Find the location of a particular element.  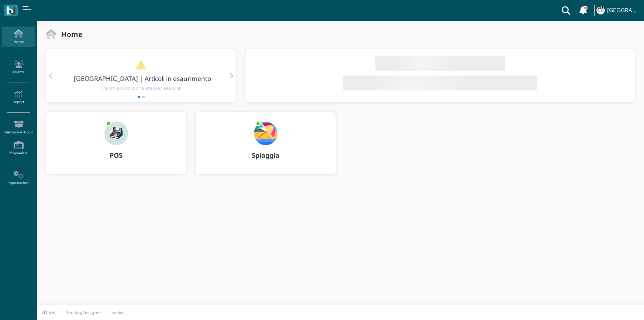

b: POS is located at coordinates (116, 155).